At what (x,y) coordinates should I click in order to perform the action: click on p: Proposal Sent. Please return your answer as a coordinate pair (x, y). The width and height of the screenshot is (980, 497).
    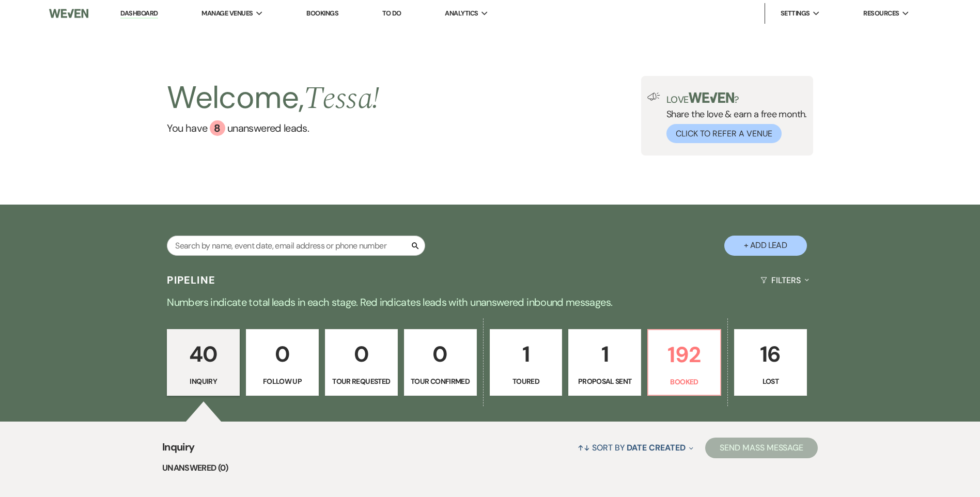
    Looking at the image, I should click on (605, 381).